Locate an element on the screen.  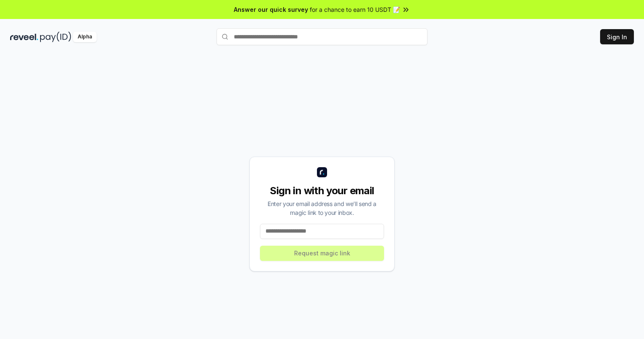
div: Enter your email address and we’ll send a magic link to your inbox. is located at coordinates (322, 208).